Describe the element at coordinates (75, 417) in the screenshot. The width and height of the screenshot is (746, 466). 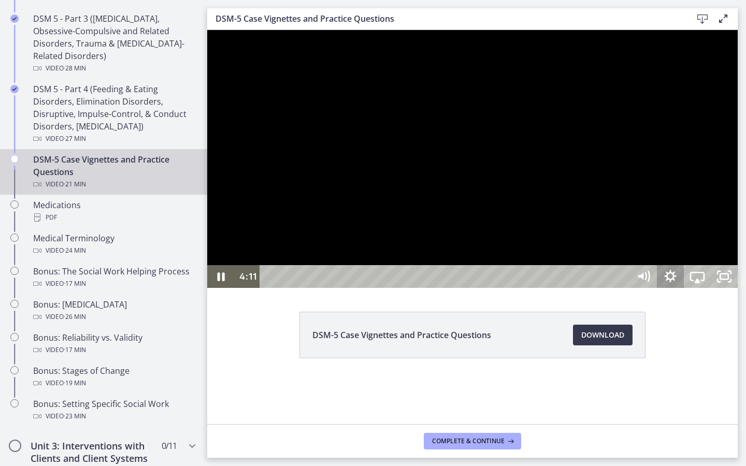
I see `span: · 23 min` at that location.